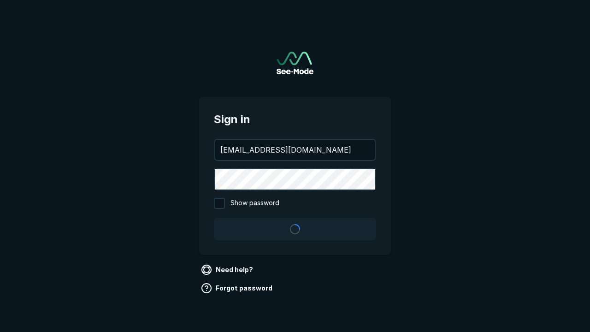 This screenshot has width=590, height=332. Describe the element at coordinates (295, 63) in the screenshot. I see `img: See-Mode Logo` at that location.